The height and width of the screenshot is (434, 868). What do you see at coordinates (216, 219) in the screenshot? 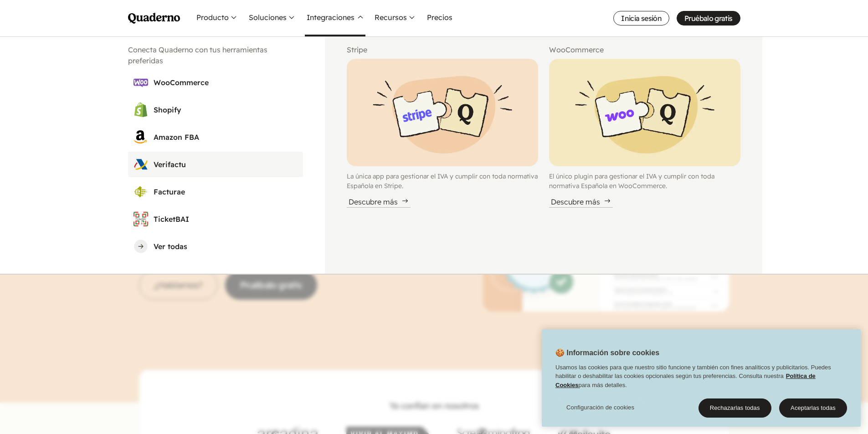
I see `a: TicketBAI` at bounding box center [216, 219].